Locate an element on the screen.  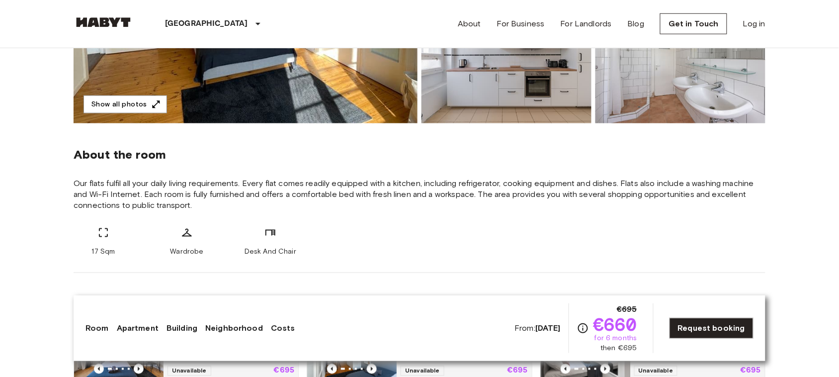
a: About is located at coordinates (469, 24).